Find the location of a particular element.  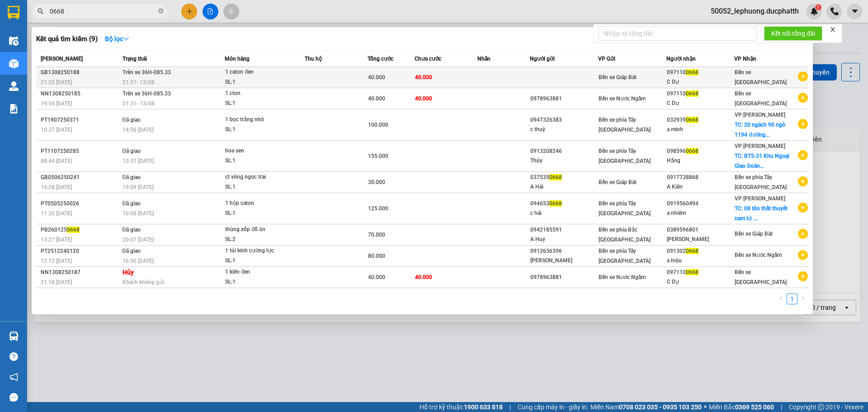

li: Next Page is located at coordinates (803, 299).